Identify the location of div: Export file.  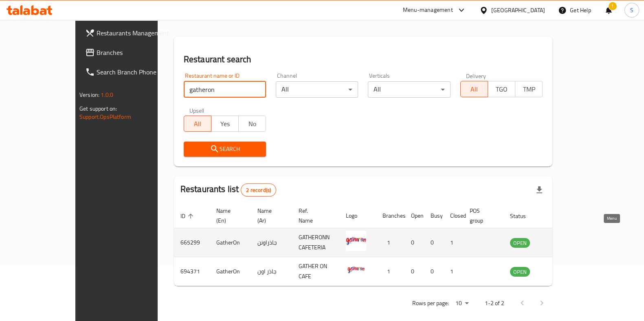
(539, 190).